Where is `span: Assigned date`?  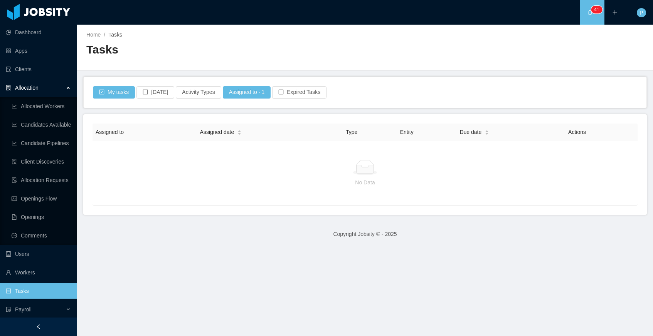 span: Assigned date is located at coordinates (217, 132).